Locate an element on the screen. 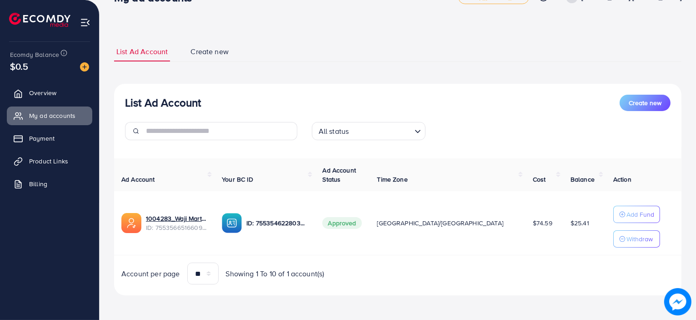 Image resolution: width=696 pixels, height=320 pixels. button: Withdraw is located at coordinates (636, 239).